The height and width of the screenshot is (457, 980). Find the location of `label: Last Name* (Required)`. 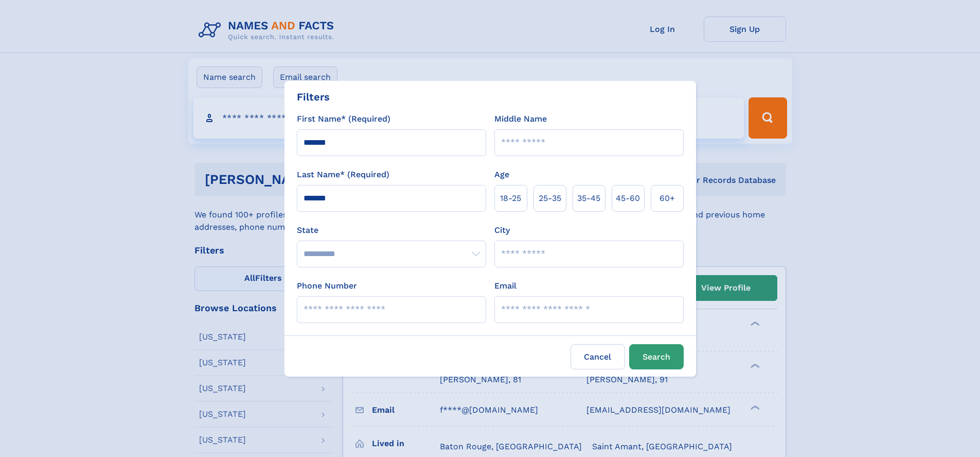

label: Last Name* (Required) is located at coordinates (343, 174).